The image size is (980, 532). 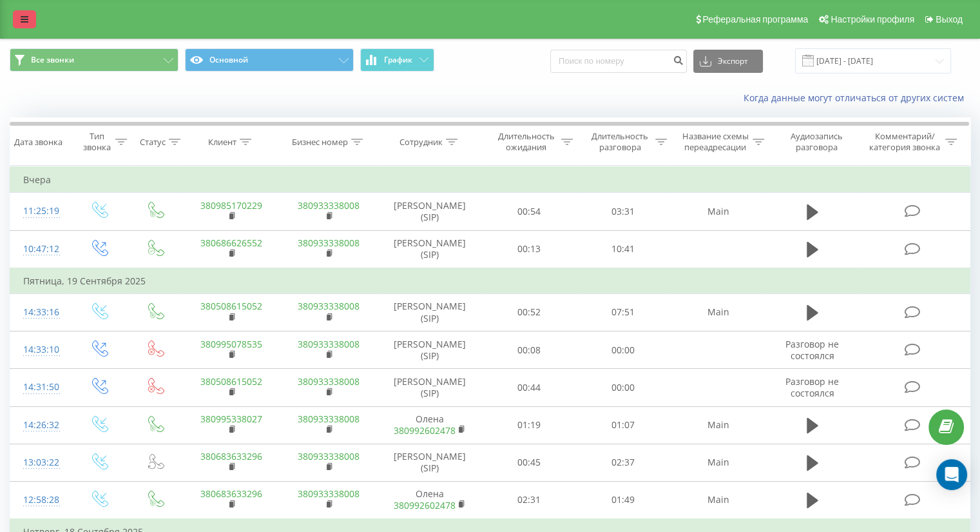 I want to click on td: 00:54, so click(x=529, y=211).